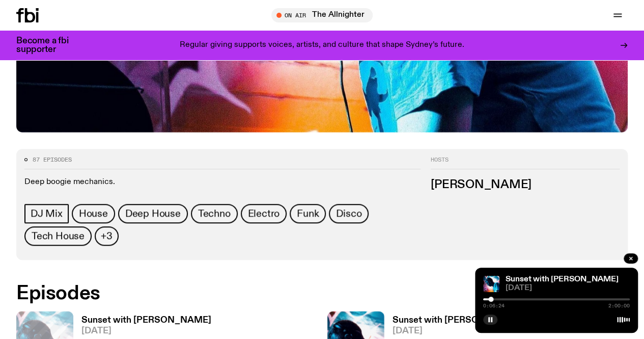  I want to click on button: +3, so click(107, 236).